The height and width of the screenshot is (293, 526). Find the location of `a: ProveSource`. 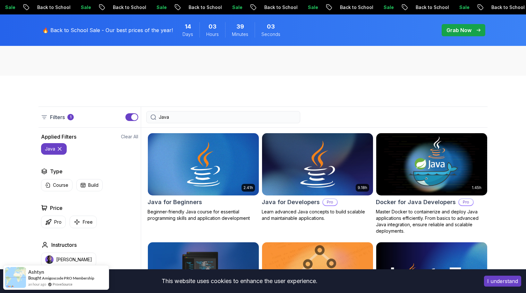

a: ProveSource is located at coordinates (63, 284).